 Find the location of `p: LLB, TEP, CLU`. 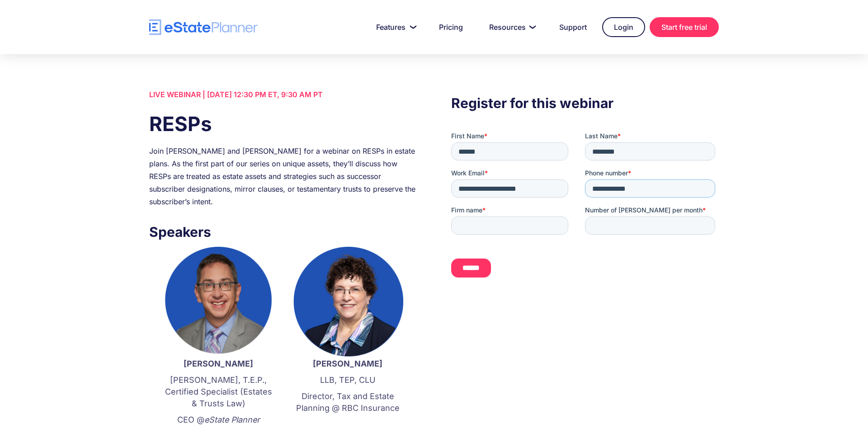

p: LLB, TEP, CLU is located at coordinates (348, 380).